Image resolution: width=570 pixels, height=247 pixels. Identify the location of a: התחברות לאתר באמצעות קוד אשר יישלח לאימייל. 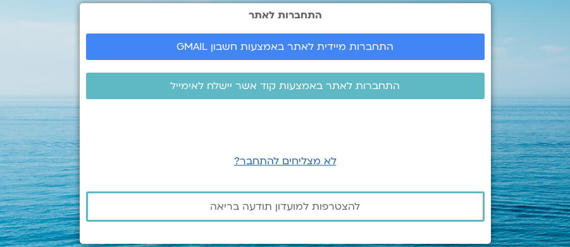
(285, 86).